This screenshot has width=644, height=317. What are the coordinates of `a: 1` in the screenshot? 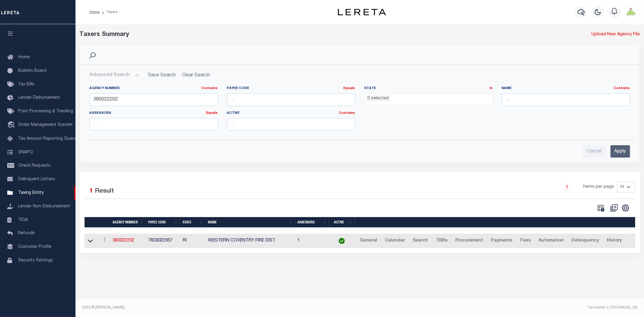 It's located at (567, 187).